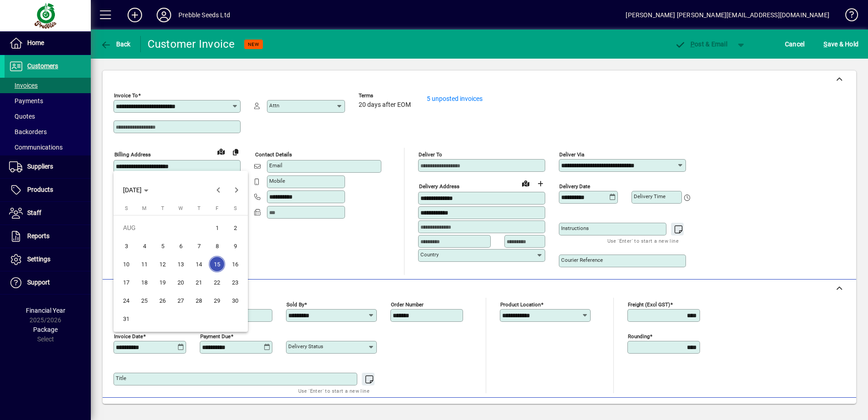 The image size is (868, 420). Describe the element at coordinates (235, 264) in the screenshot. I see `span: 16` at that location.